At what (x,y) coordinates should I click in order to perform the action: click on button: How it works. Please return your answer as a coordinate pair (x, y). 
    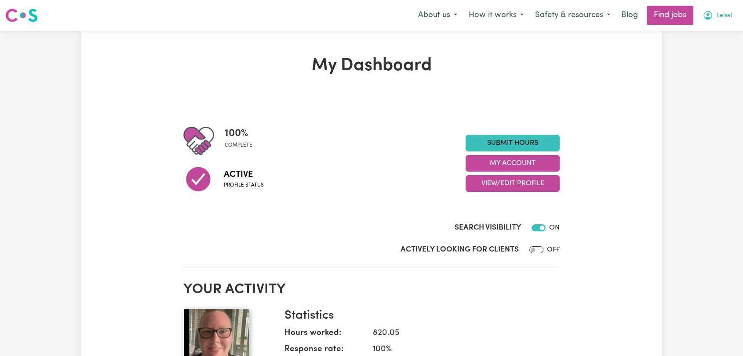
    Looking at the image, I should click on (496, 15).